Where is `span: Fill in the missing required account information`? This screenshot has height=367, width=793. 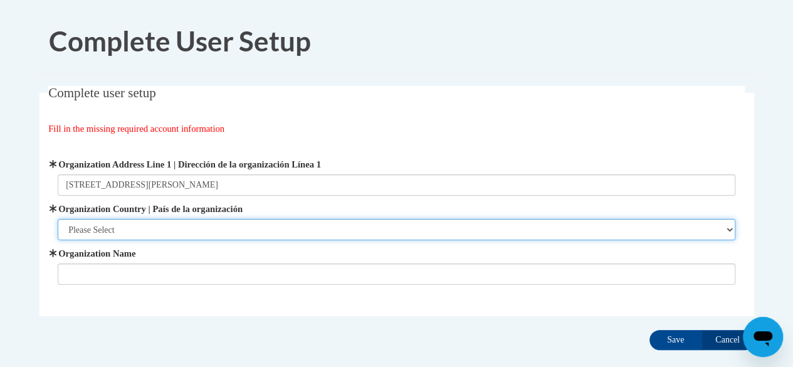
span: Fill in the missing required account information is located at coordinates (136, 129).